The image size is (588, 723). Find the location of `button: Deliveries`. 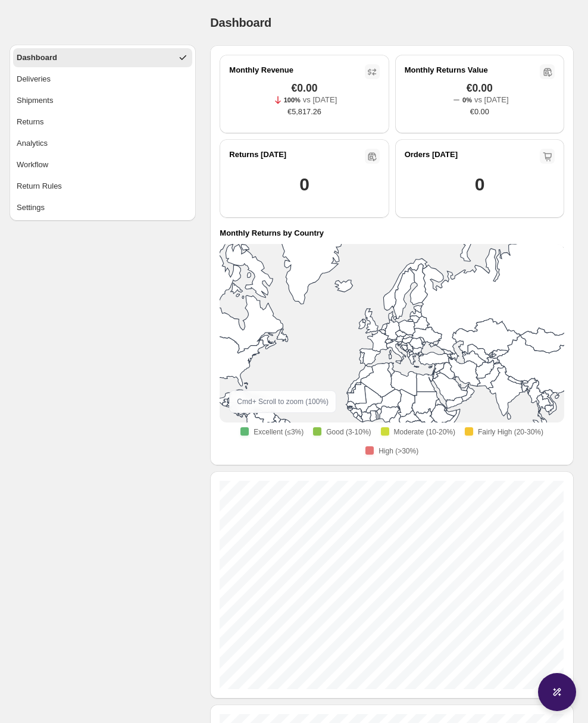

button: Deliveries is located at coordinates (102, 79).